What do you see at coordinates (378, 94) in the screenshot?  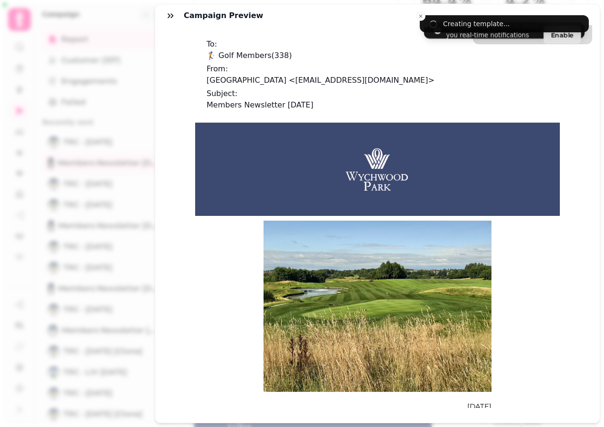 I see `p: Subject:` at bounding box center [378, 94].